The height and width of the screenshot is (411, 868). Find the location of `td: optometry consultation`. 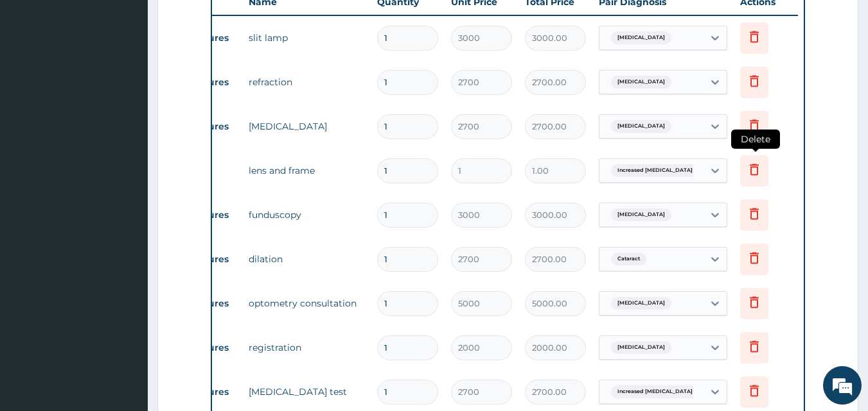

td: optometry consultation is located at coordinates (307, 304).